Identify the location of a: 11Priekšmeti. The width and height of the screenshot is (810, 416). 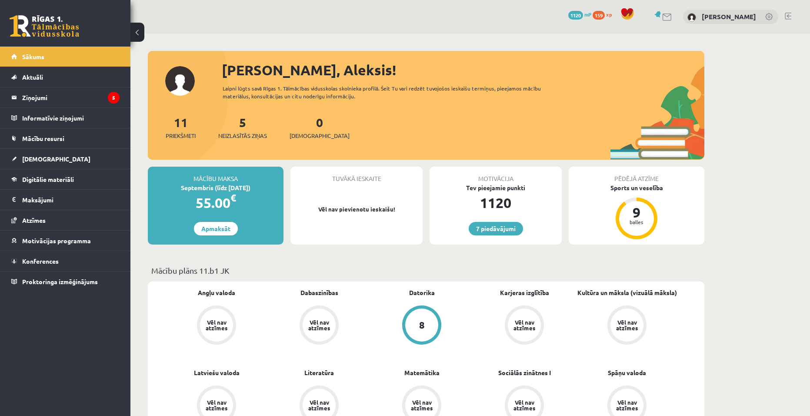
(180, 127).